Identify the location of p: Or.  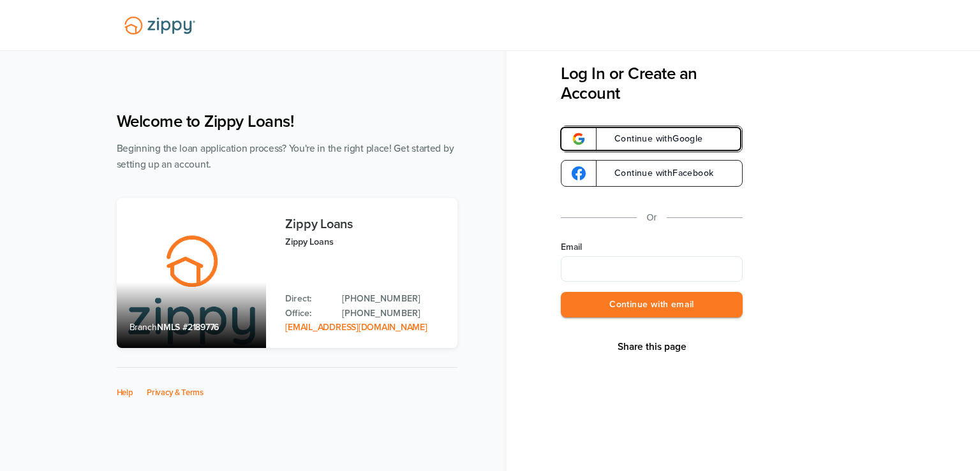
(652, 217).